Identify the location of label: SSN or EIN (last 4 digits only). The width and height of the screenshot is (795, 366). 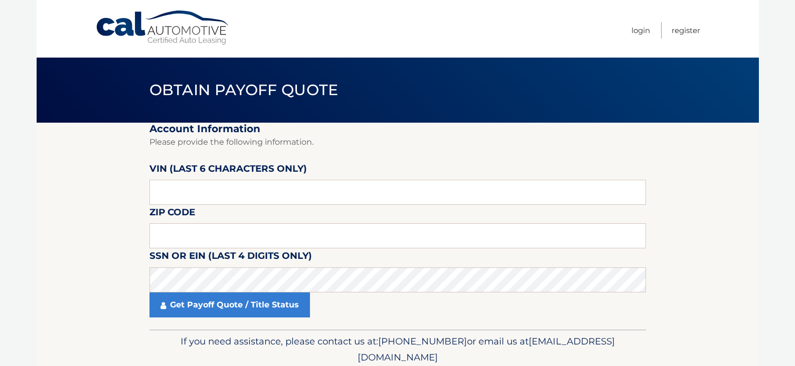
(231, 258).